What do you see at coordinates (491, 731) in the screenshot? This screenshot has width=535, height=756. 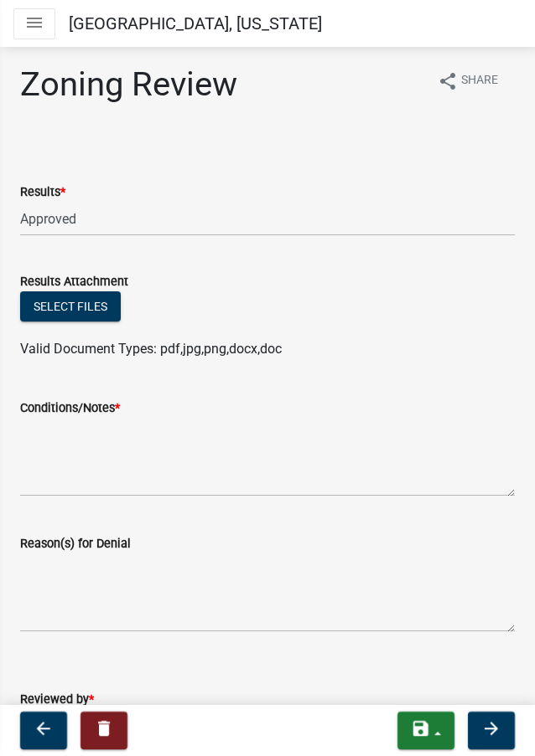 I see `button: arrow_forward` at bounding box center [491, 731].